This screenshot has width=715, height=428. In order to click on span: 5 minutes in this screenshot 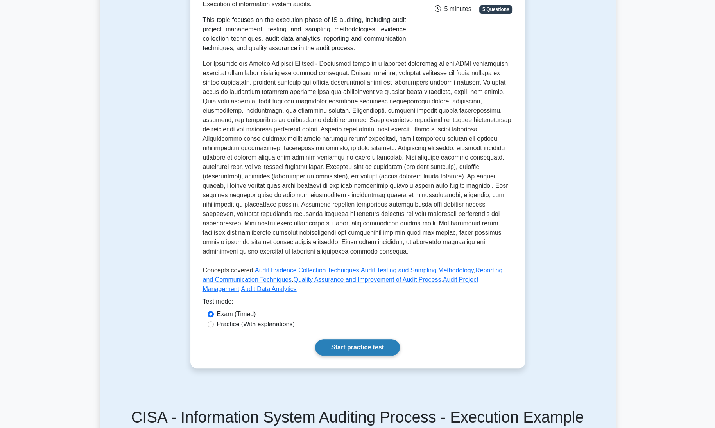, I will do `click(453, 9)`.